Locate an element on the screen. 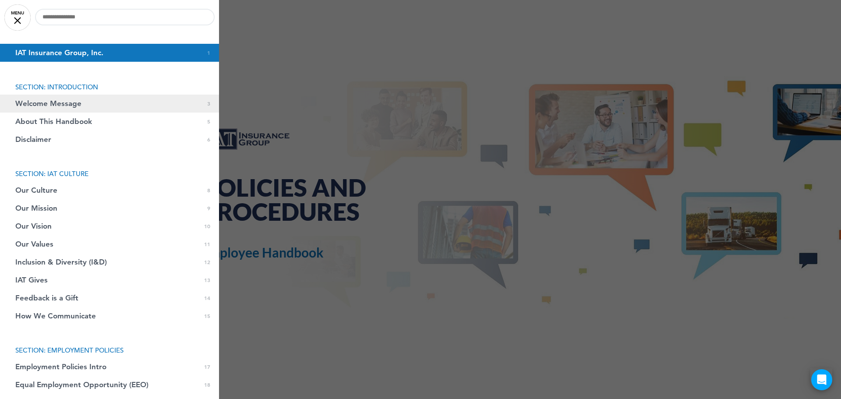  span: 14 is located at coordinates (207, 298).